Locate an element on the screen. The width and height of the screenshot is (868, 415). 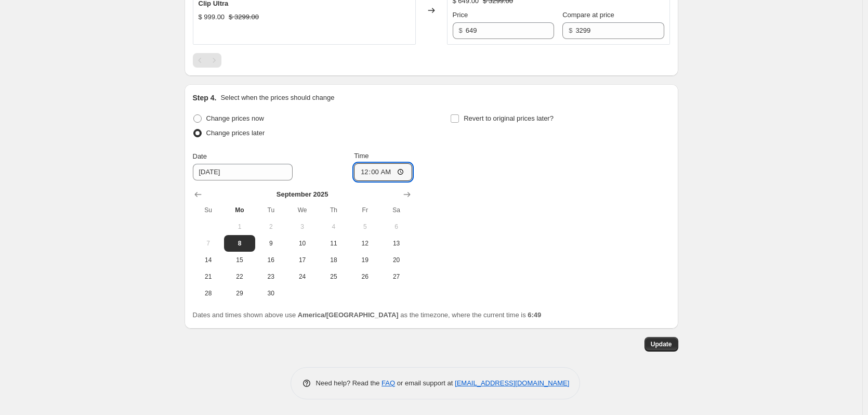
button: Monday September 15 2025 is located at coordinates (239, 260).